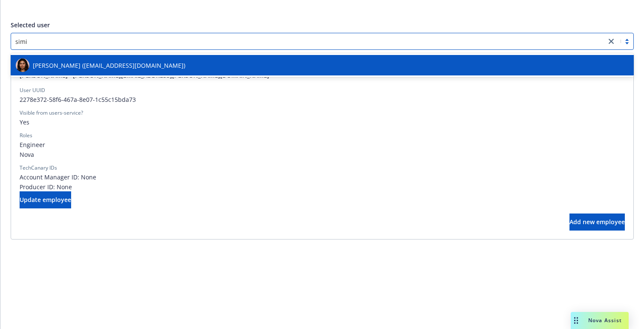 The image size is (644, 329). Describe the element at coordinates (45, 200) in the screenshot. I see `button: Update employee` at that location.